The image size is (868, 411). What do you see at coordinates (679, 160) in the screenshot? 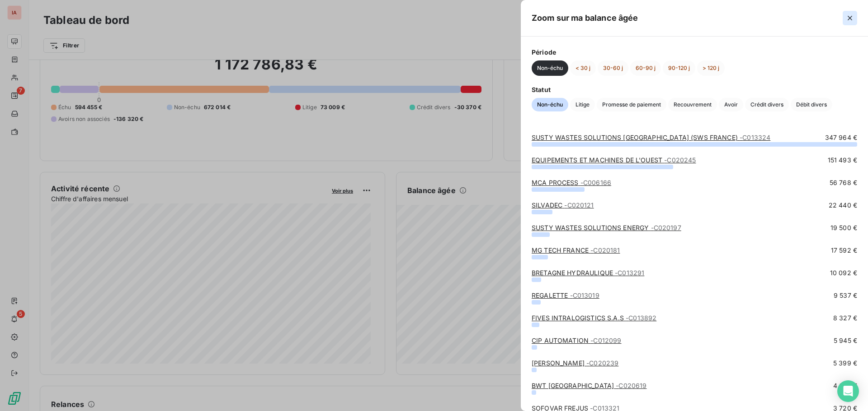
I see `span: - C020245` at bounding box center [679, 160].